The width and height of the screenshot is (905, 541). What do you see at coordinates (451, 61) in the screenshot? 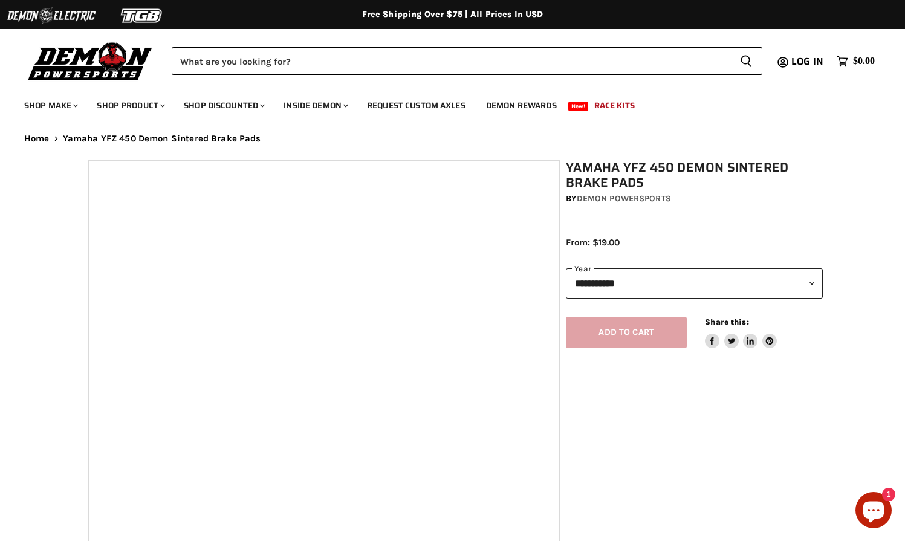
I see `input: Search` at bounding box center [451, 61].